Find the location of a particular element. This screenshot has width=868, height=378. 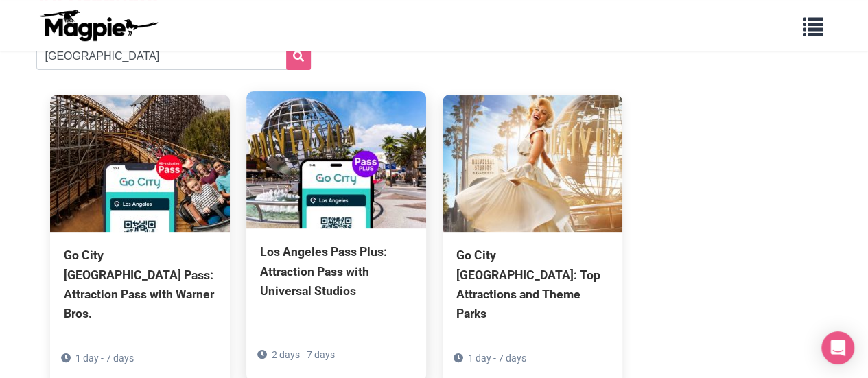

img: Go City Los Angeles Pass: Attraction Pass with Warner Bros. is located at coordinates (140, 163).